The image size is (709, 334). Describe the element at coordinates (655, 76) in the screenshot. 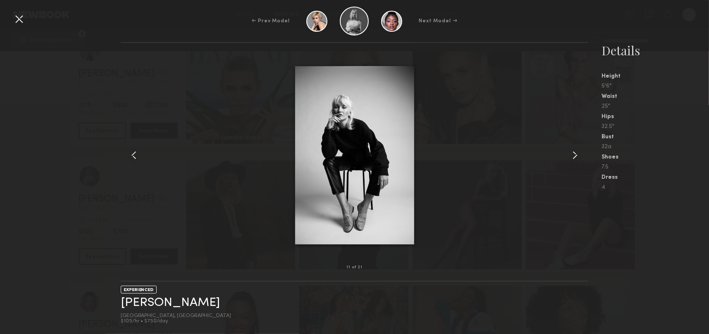

I see `div: Height` at that location.